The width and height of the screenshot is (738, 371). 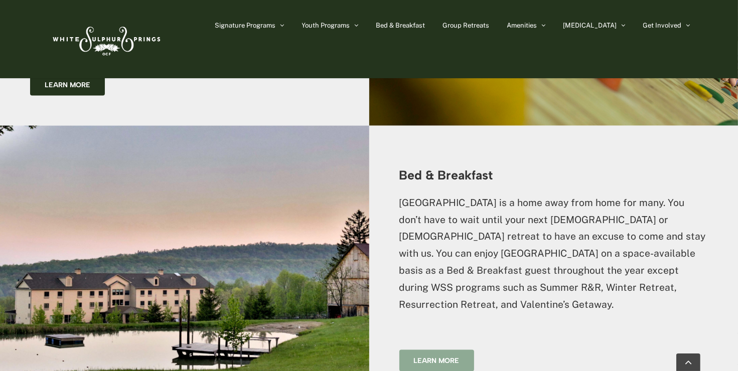 What do you see at coordinates (67, 85) in the screenshot?
I see `a: Learn more` at bounding box center [67, 85].